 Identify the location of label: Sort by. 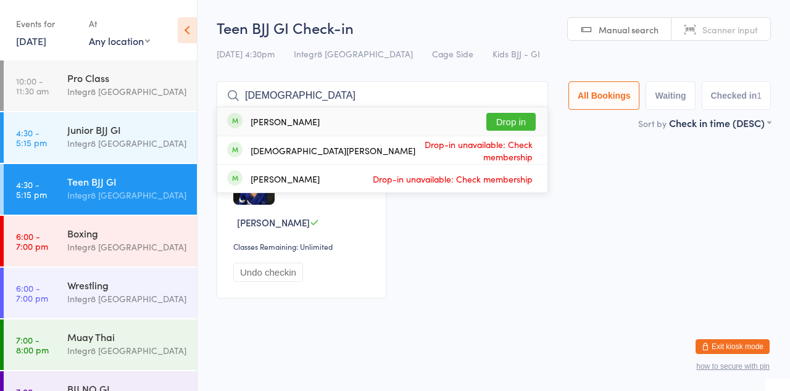
(652, 123).